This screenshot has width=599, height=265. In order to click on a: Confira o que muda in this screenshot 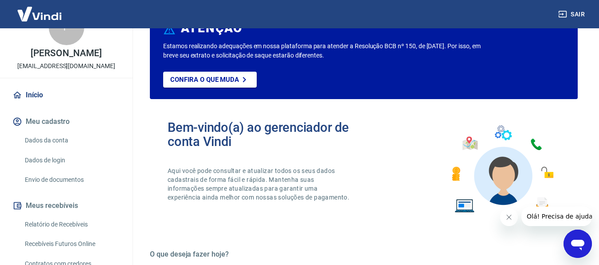, I will do `click(210, 80)`.